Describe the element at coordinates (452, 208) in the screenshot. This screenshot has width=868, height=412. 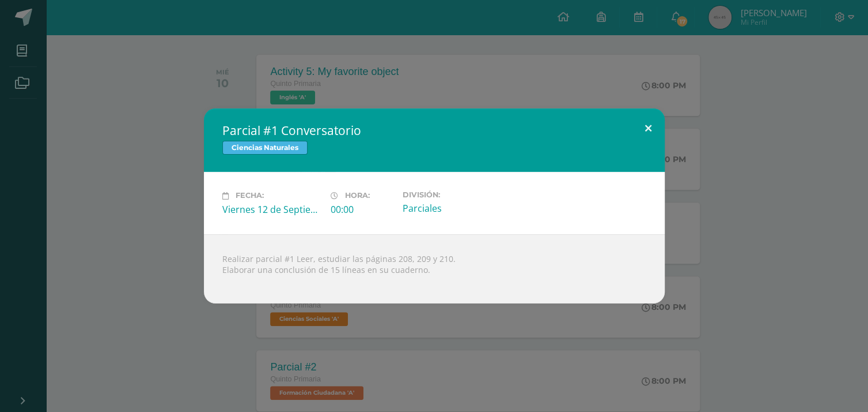
I see `div: Parciales` at that location.